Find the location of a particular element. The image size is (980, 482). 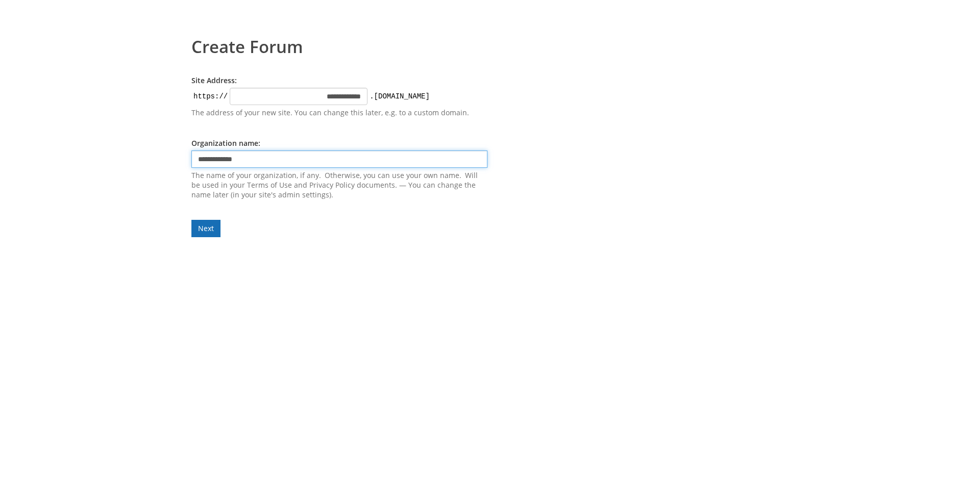

kbd: https:// is located at coordinates (211, 97).